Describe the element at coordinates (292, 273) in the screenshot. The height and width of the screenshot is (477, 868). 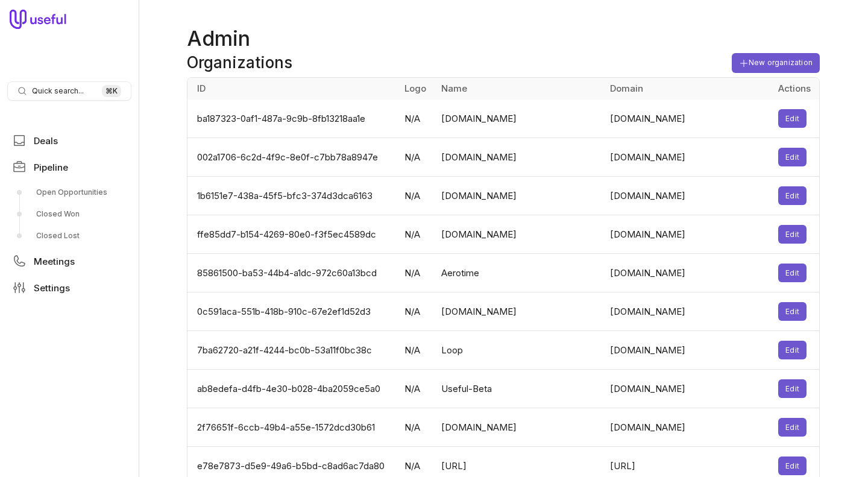
I see `td: 85861500-ba53-44b4-a1dc-972c60a13bcd` at that location.